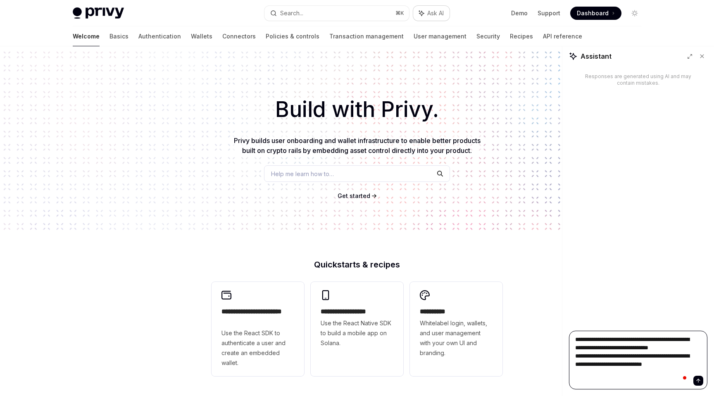  I want to click on h2: Quickstarts & recipes, so click(357, 264).